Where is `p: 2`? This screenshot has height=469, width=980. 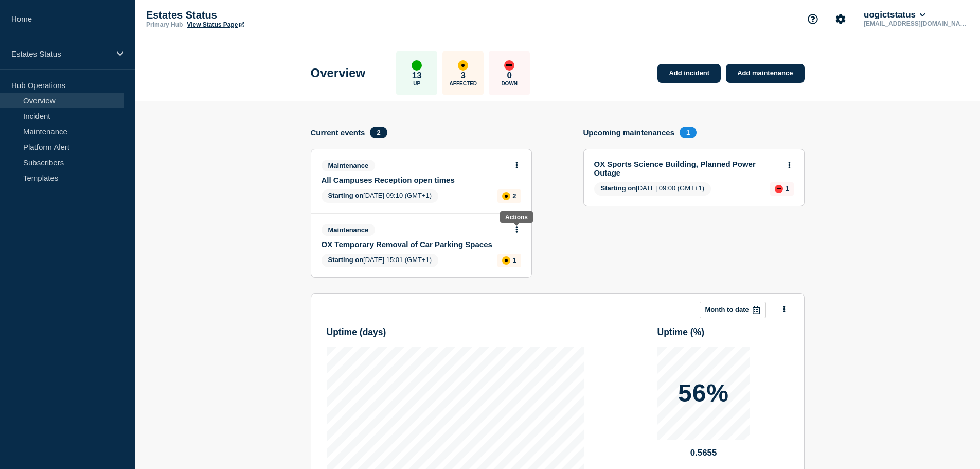
p: 2 is located at coordinates (513, 195).